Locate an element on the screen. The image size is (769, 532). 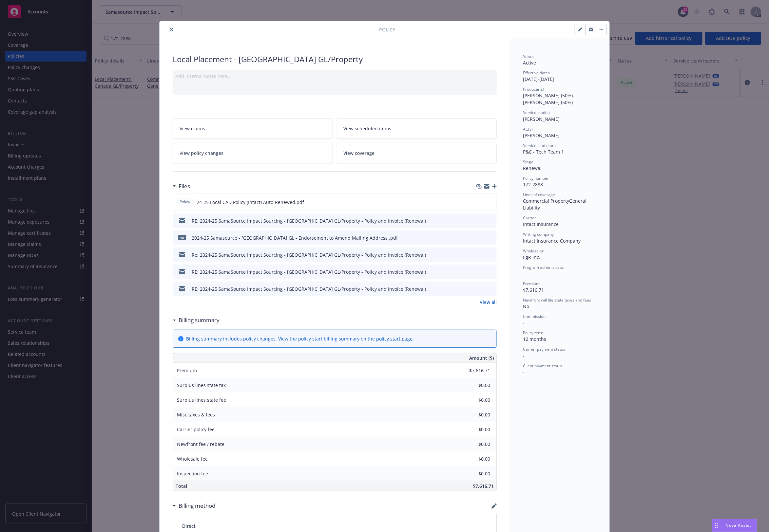
span: Wholesale fee is located at coordinates (192, 459).